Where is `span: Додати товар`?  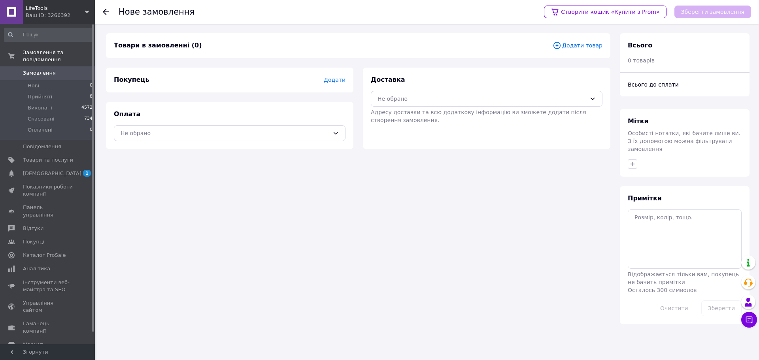
span: Додати товар is located at coordinates (578, 45).